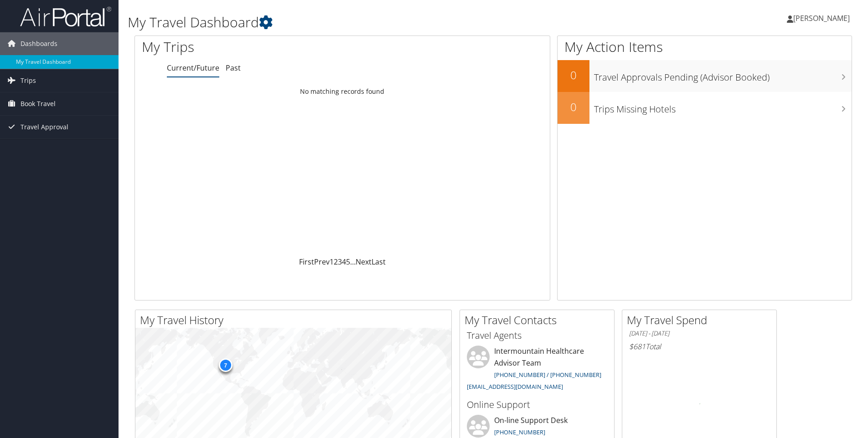 This screenshot has height=438, width=868. I want to click on h3: Online Support, so click(537, 405).